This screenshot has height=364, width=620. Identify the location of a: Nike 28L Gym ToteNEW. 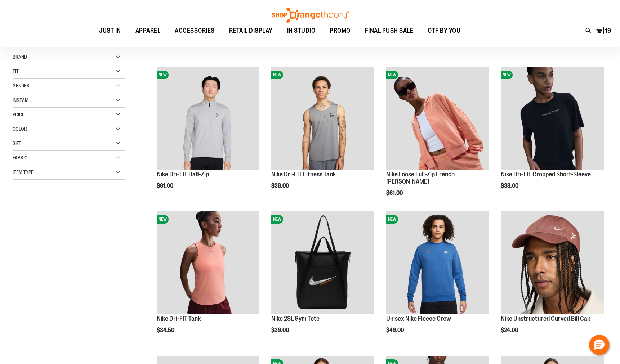
(322, 263).